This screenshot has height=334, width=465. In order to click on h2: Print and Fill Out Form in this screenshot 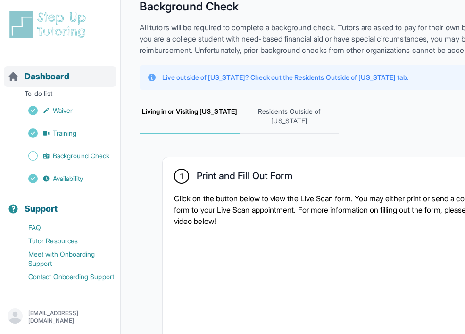, I will do `click(245, 177)`.